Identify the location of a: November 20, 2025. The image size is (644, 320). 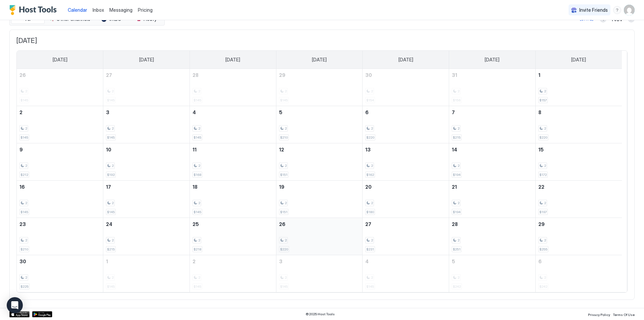
(405, 187).